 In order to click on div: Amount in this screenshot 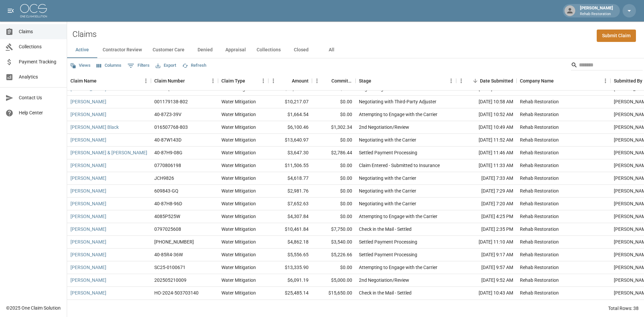, I will do `click(290, 81)`.